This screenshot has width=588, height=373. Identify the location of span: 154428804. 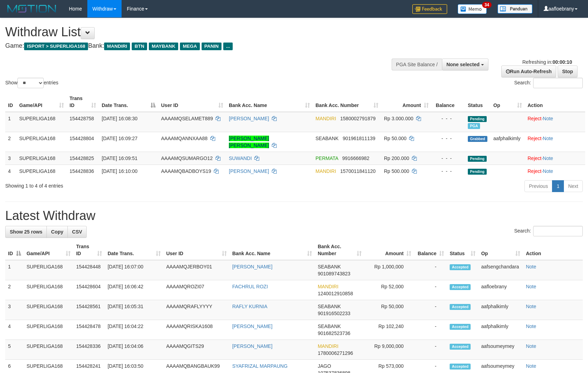
(82, 138).